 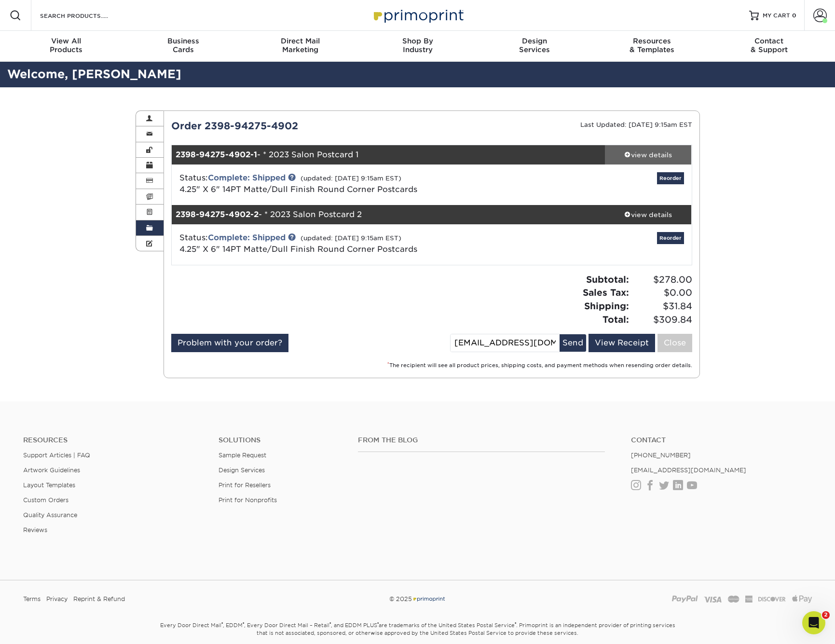 I want to click on span: $31.84, so click(x=662, y=306).